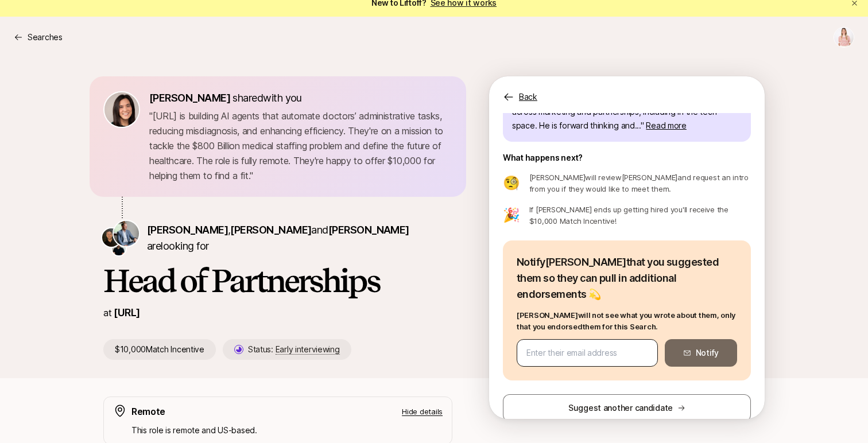  What do you see at coordinates (844, 38) in the screenshot?
I see `button: Nicole Pincus` at bounding box center [844, 38].